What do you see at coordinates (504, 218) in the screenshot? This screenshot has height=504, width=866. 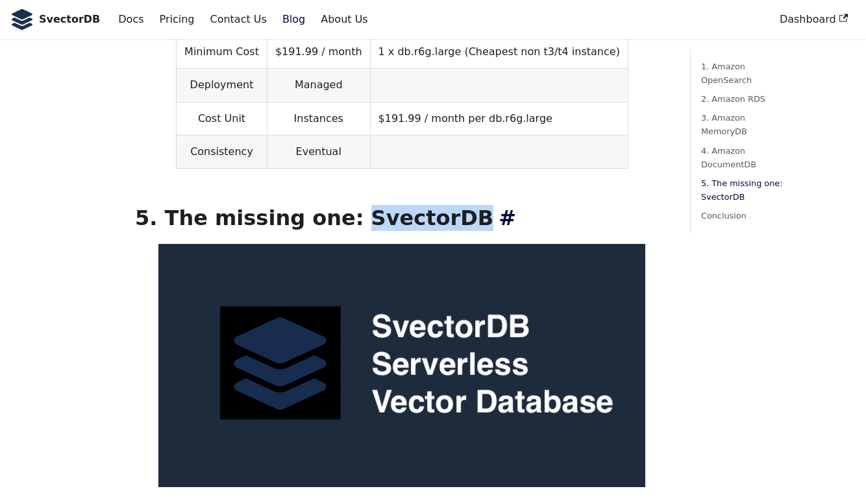 I see `a: Direct link to 5. The missing one: SvectorDB` at bounding box center [504, 218].